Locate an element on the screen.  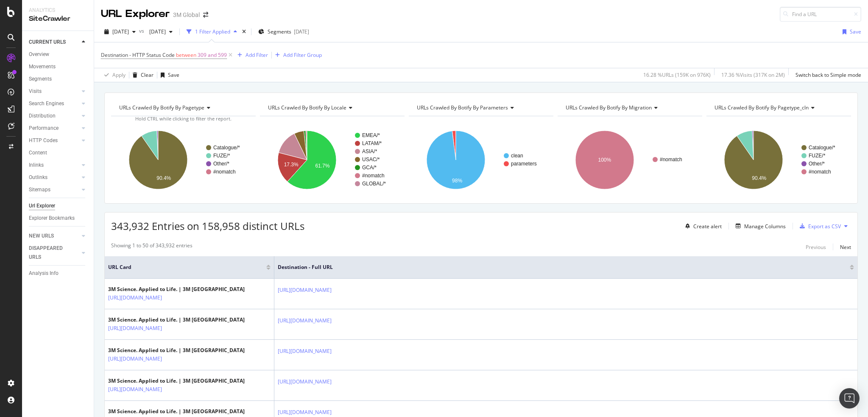
a: Distribution is located at coordinates (53, 116).